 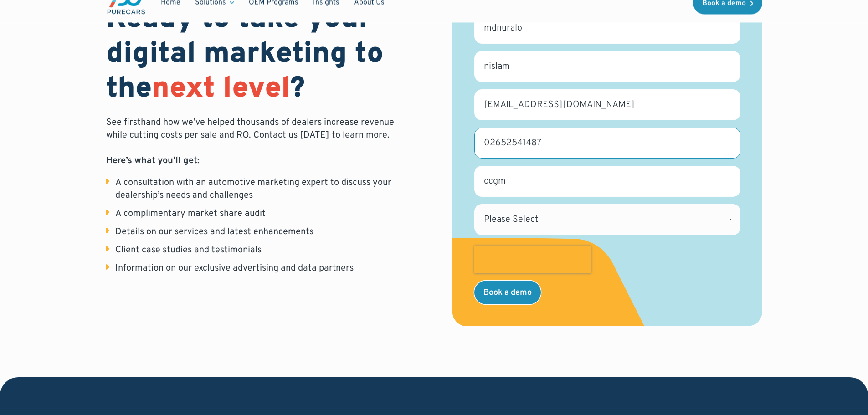 I want to click on div: Information on our exclusive advertising and data partners, so click(x=234, y=268).